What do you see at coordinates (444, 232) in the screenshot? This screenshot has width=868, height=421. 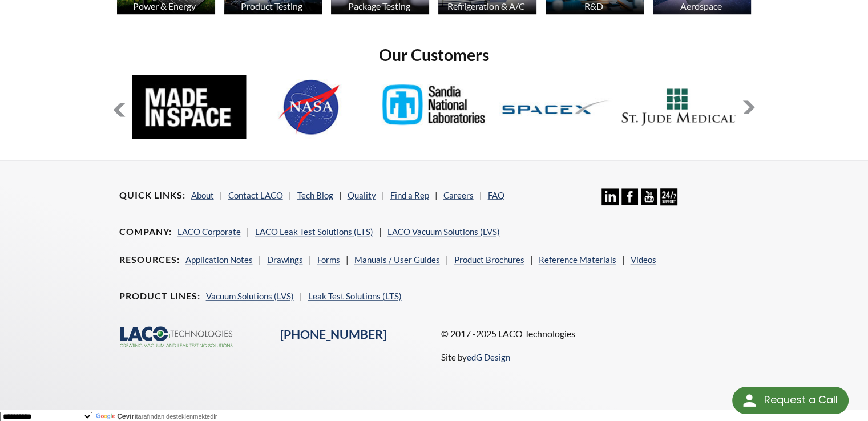 I see `a: LACO Vacuum Solutions (LVS)` at bounding box center [444, 232].